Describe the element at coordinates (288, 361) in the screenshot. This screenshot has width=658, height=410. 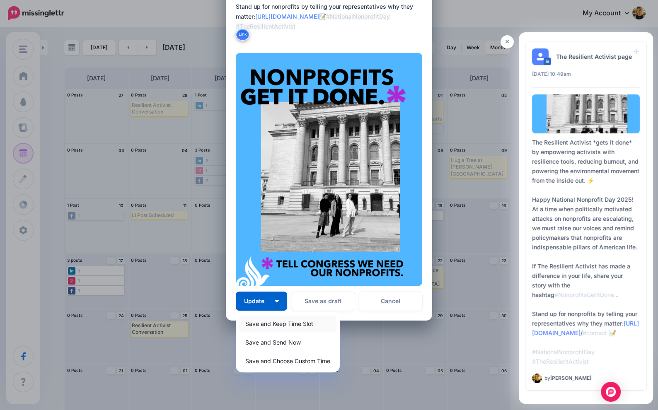
I see `a: Save and Choose Custom Time` at that location.